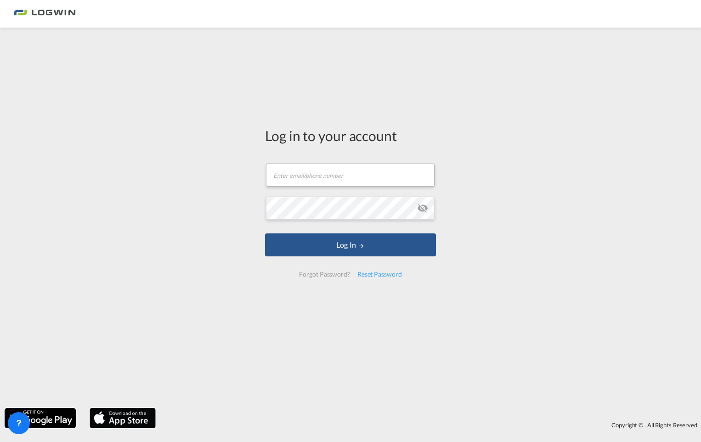  What do you see at coordinates (350, 245) in the screenshot?
I see `button: LOGIN` at bounding box center [350, 245].